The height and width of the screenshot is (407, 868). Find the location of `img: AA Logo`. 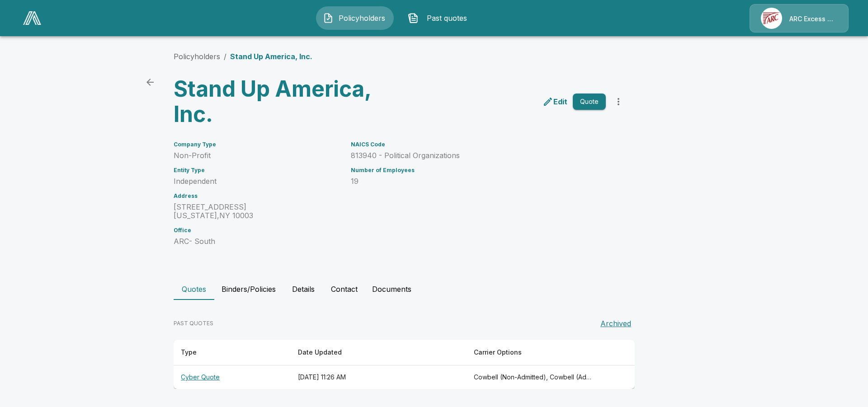

img: AA Logo is located at coordinates (32, 18).